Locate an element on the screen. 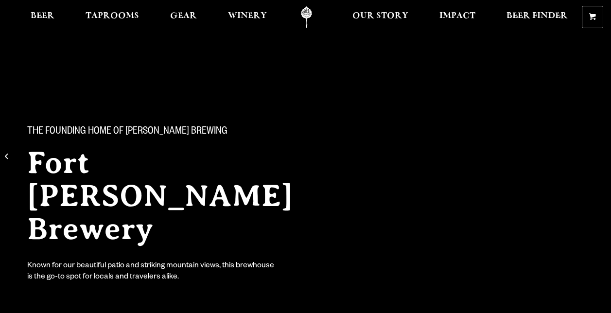 This screenshot has height=313, width=611. span: Beer is located at coordinates (42, 16).